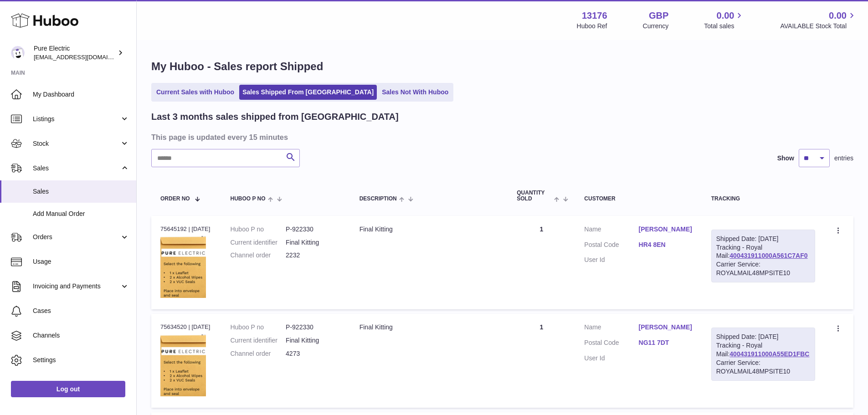 The width and height of the screenshot is (868, 415). Describe the element at coordinates (638, 199) in the screenshot. I see `div: Customer` at that location.